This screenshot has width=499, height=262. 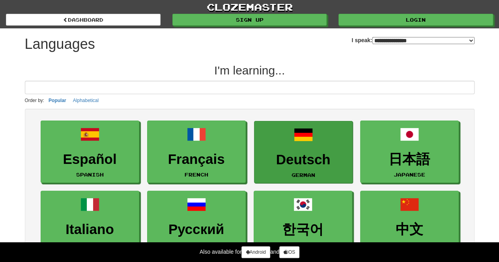 I want to click on a: iOS, so click(x=289, y=253).